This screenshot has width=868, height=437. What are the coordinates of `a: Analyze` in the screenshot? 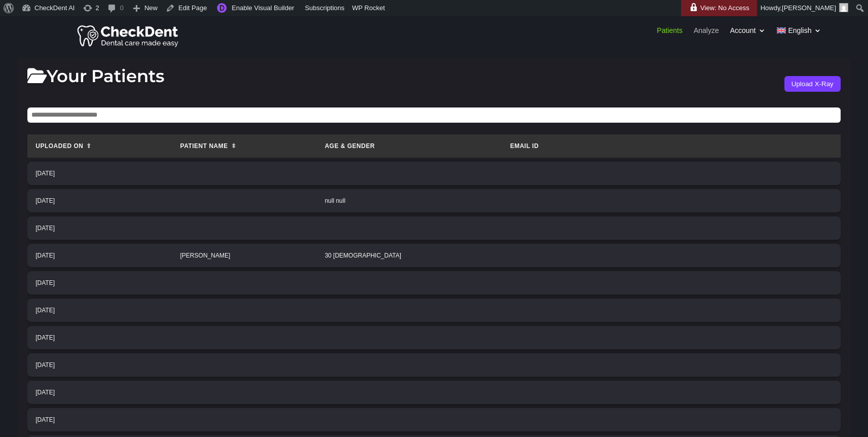 It's located at (706, 33).